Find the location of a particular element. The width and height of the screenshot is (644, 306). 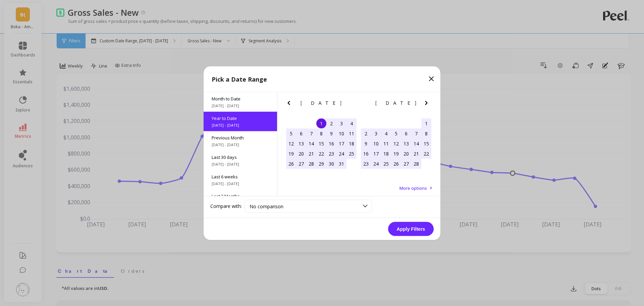

div: Choose Wednesday, February 19th, 2025 is located at coordinates (396, 154).